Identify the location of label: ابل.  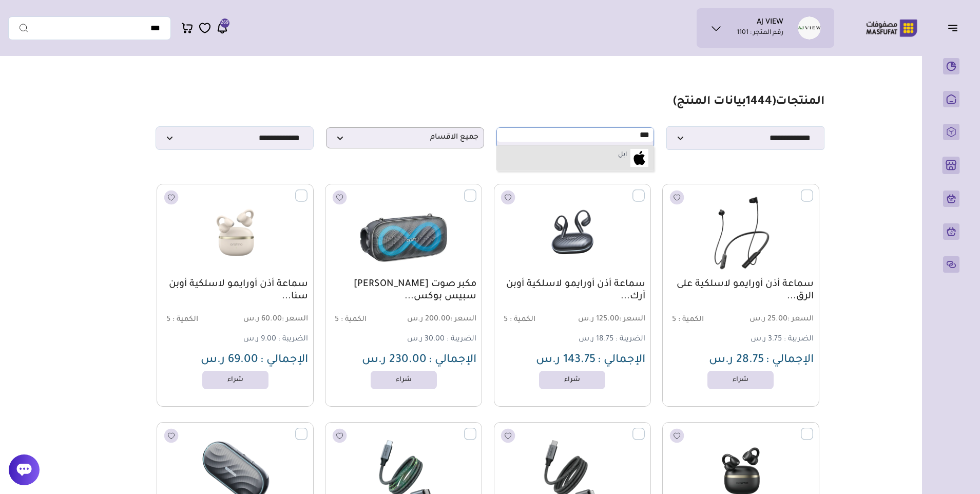
(622, 156).